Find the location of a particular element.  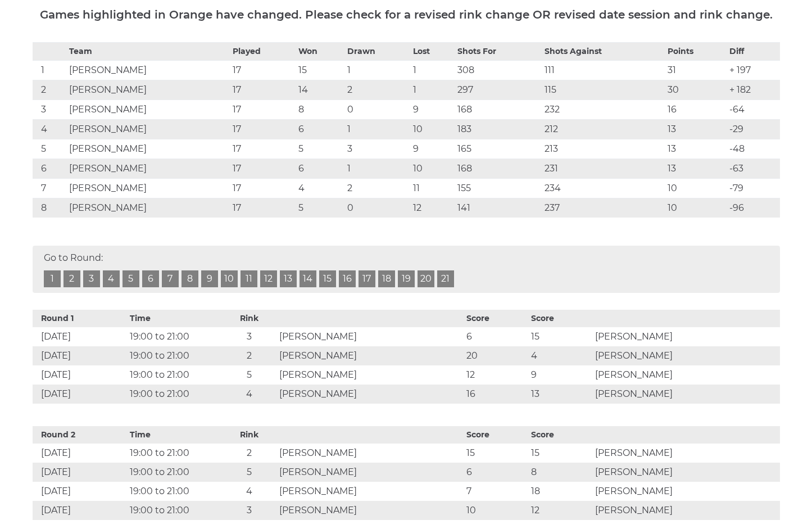

th: Round 1 is located at coordinates (80, 318).